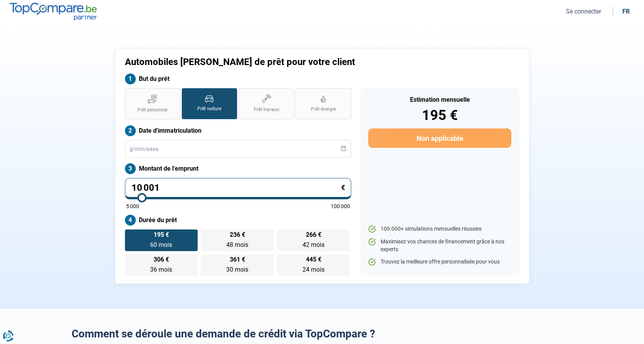 This screenshot has height=344, width=644. Describe the element at coordinates (161, 260) in the screenshot. I see `span: 306 €` at that location.